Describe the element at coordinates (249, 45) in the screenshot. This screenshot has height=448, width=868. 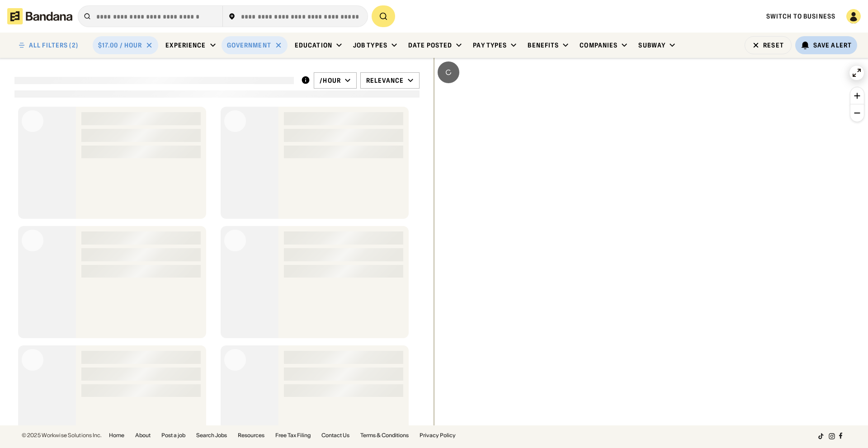
I see `div: Government` at that location.